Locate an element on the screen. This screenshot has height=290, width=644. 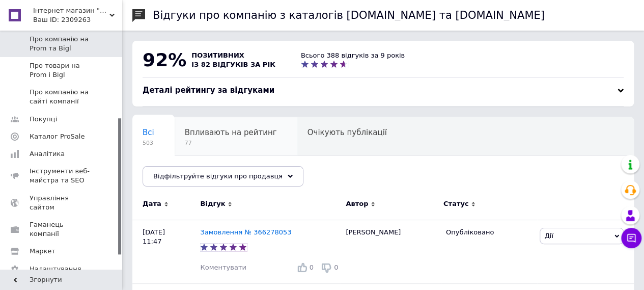
span: Інструменти веб-майстра та SEO is located at coordinates (62, 176).